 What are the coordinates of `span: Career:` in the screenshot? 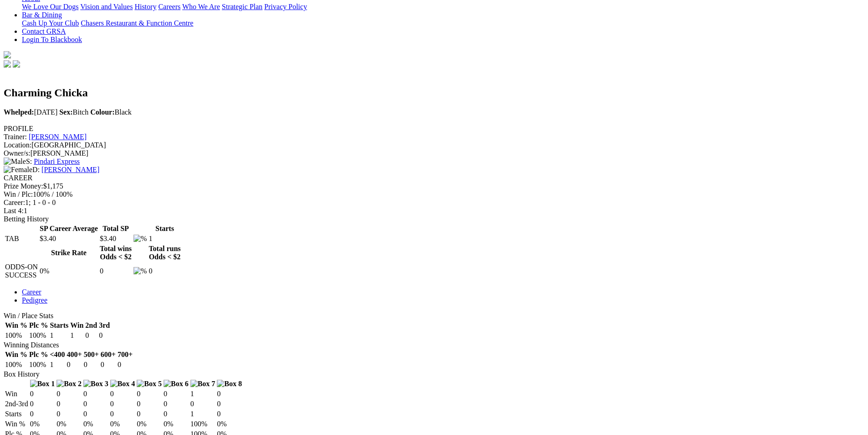 It's located at (14, 202).